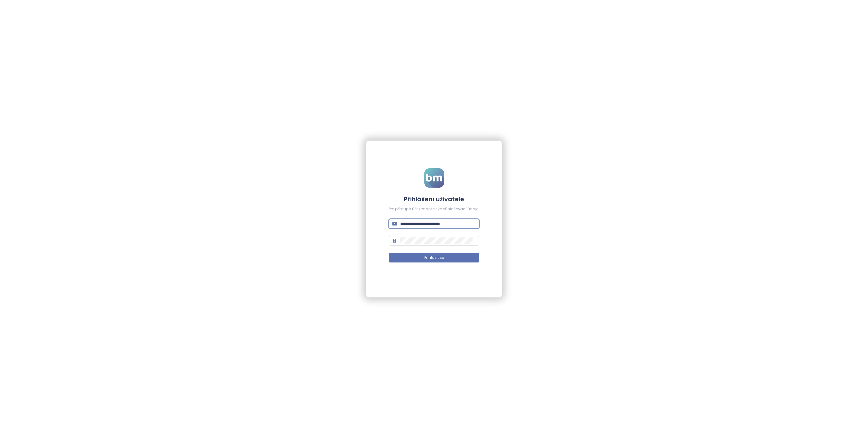 The image size is (868, 438). I want to click on img: logo, so click(434, 178).